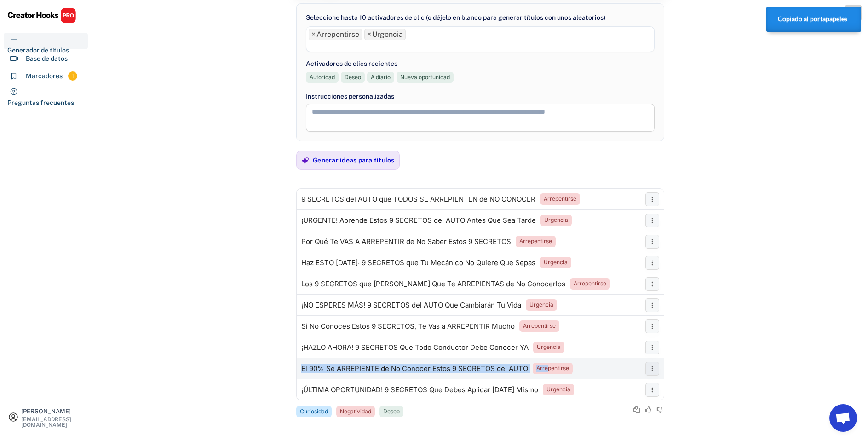  What do you see at coordinates (408, 326) in the screenshot?
I see `font: Si No Conoces Estos 9 SECRETOS, Te Vas a ARREPENTIR Mucho` at bounding box center [408, 326].